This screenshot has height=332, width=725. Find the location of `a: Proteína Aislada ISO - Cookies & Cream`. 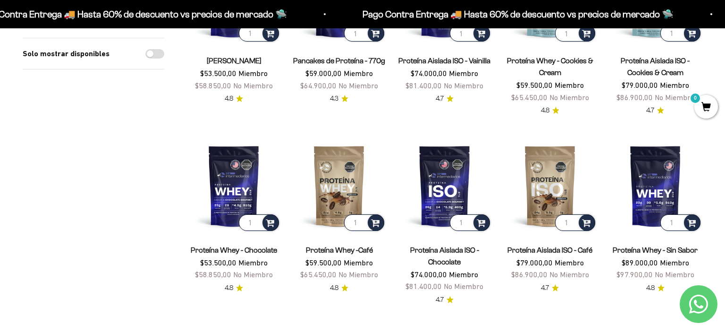

a: Proteína Aislada ISO - Cookies & Cream is located at coordinates (655, 67).